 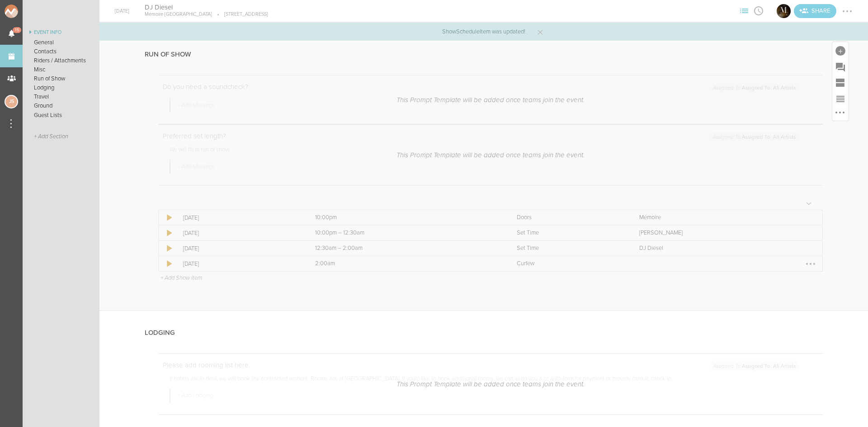 I want to click on p: Mémoire, so click(x=721, y=218).